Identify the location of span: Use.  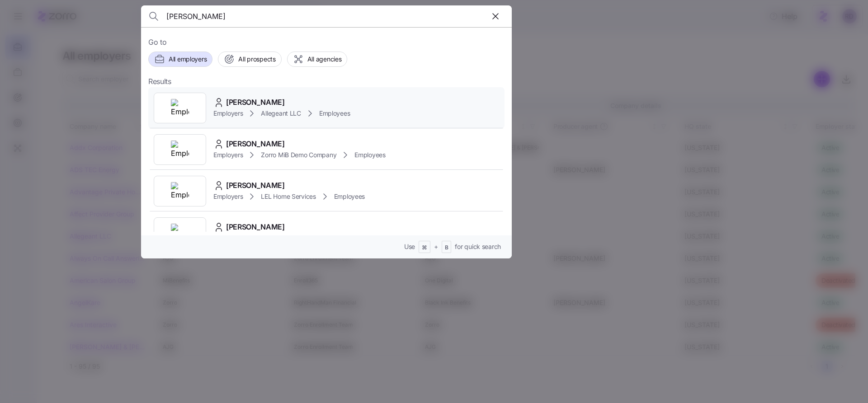
(410, 247).